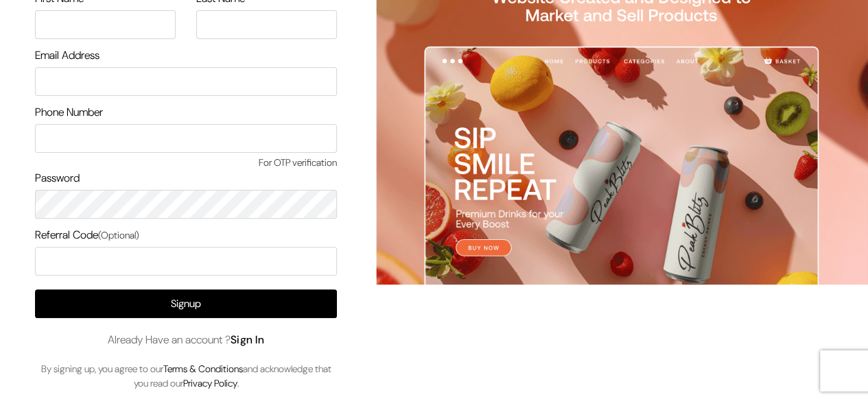 The height and width of the screenshot is (401, 868). Describe the element at coordinates (57, 178) in the screenshot. I see `label: Password` at that location.